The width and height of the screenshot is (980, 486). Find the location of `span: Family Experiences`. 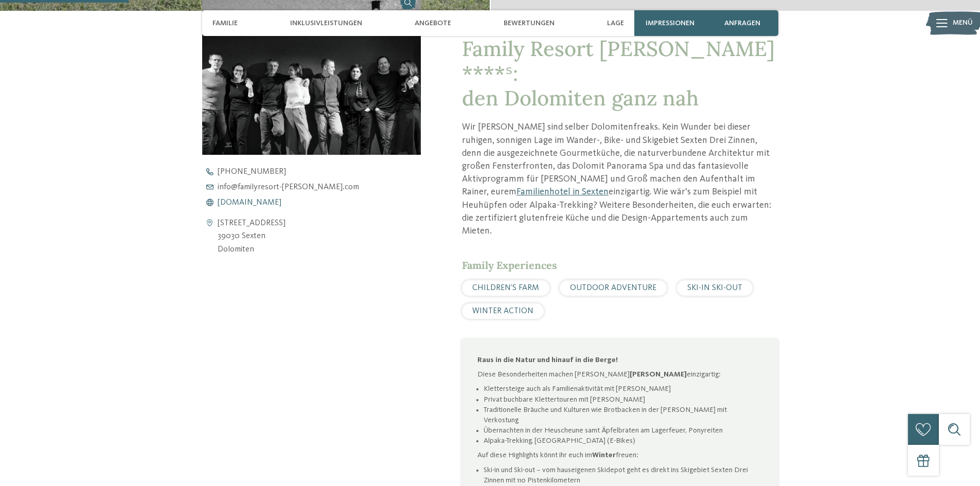

span: Family Experiences is located at coordinates (509, 265).